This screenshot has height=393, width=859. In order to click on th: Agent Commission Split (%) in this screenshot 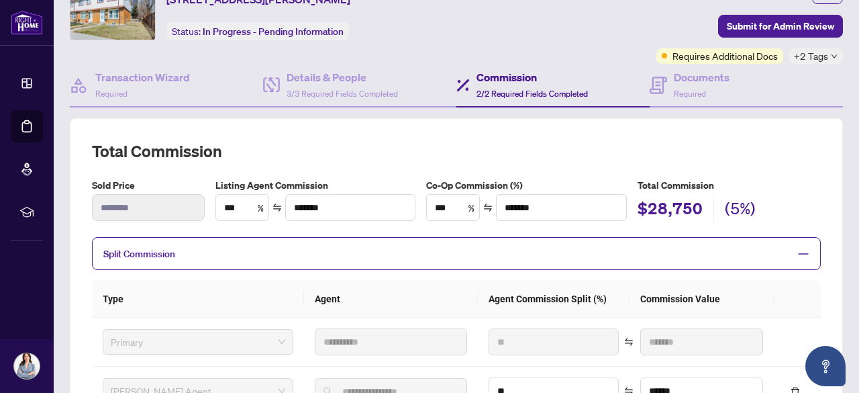, I will do `click(554, 299)`.